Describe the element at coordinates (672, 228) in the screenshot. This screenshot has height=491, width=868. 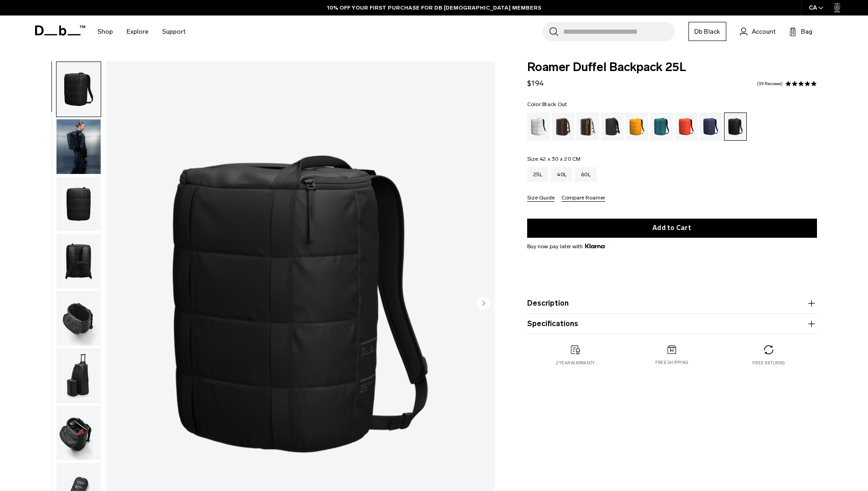
I see `button: Add to Cart` at that location.